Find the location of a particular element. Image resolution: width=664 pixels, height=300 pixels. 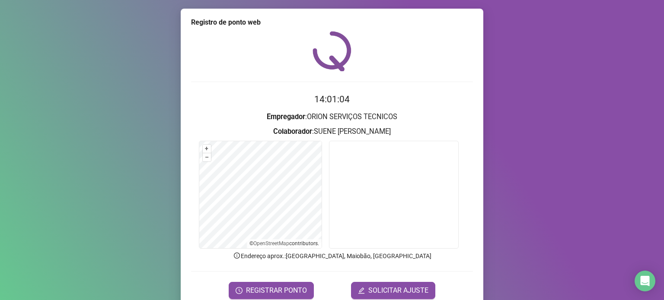

time: 14:01:04 is located at coordinates (332, 99).